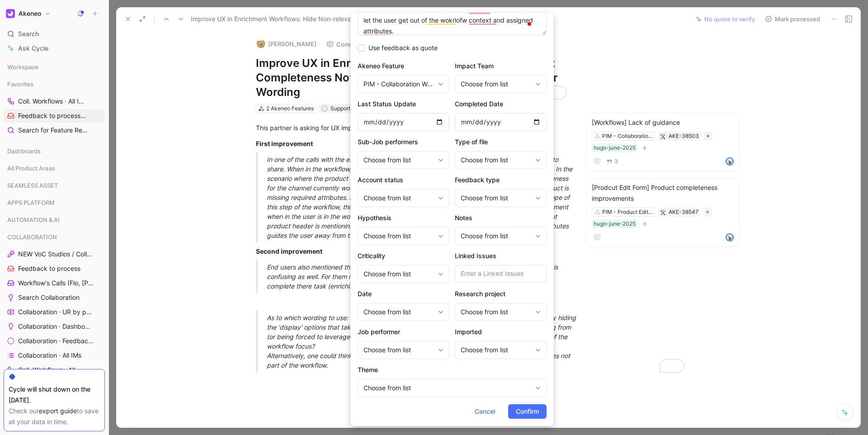  I want to click on span: Cancel, so click(485, 411).